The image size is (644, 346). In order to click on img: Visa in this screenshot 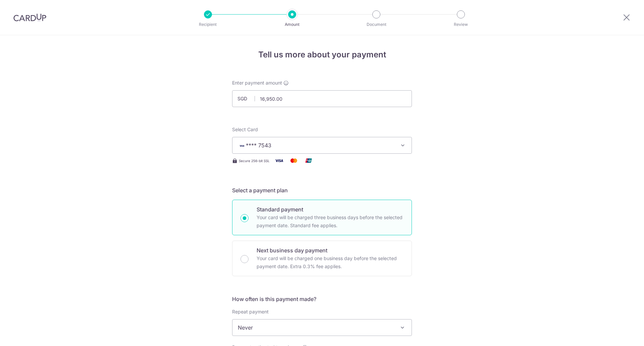, I will do `click(279, 161)`.